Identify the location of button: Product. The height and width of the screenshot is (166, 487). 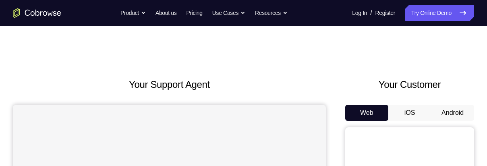
(133, 13).